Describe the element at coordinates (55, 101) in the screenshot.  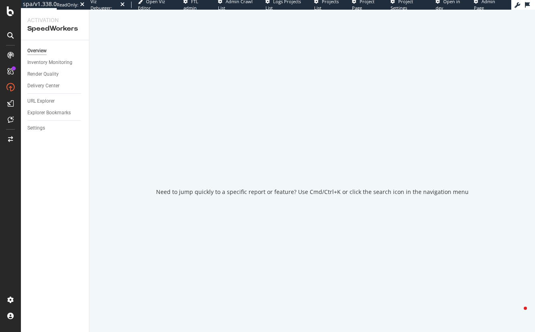
I see `a: URL Explorer` at that location.